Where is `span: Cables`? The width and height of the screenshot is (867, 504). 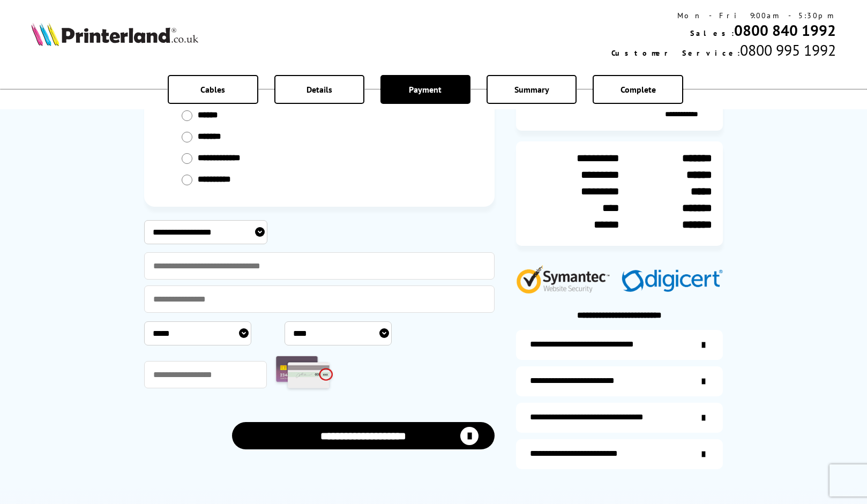 span: Cables is located at coordinates (213, 89).